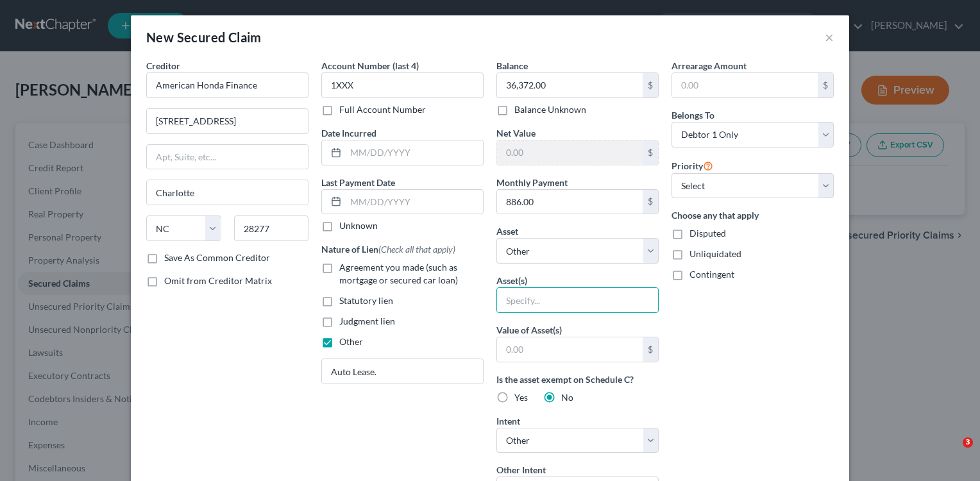  I want to click on label: Is the asset exempt on Schedule C?, so click(577, 379).